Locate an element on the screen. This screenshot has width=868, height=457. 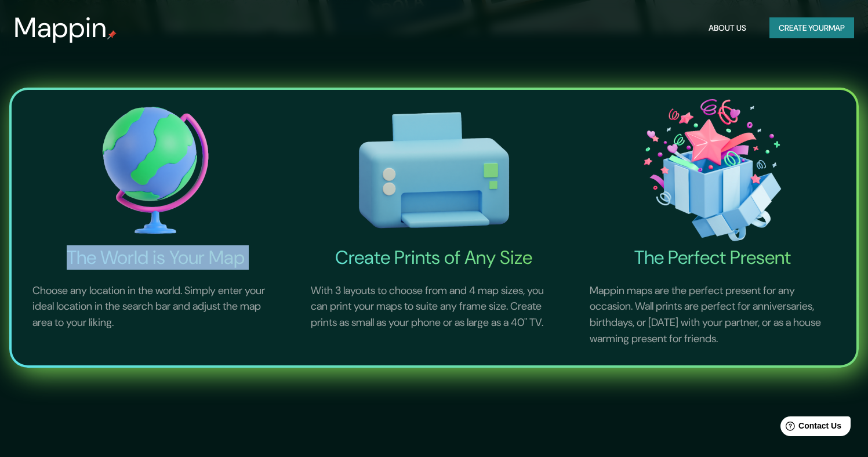
h4: The Perfect Present is located at coordinates (713, 257).